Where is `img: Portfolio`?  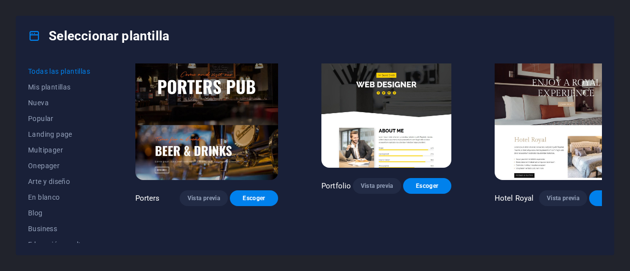 img: Portfolio is located at coordinates (387, 108).